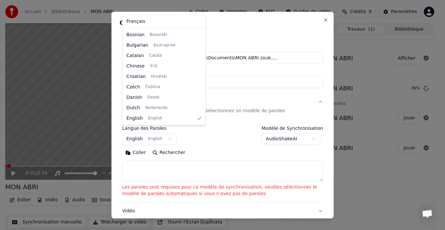 The height and width of the screenshot is (230, 445). Describe the element at coordinates (154, 66) in the screenshot. I see `span: 中文` at that location.